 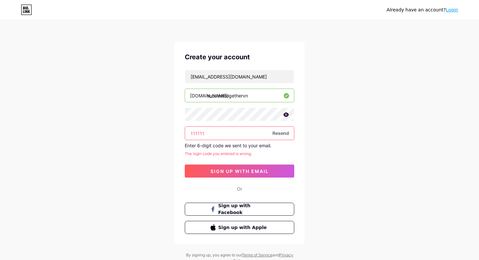 I want to click on div: Or, so click(x=240, y=189).